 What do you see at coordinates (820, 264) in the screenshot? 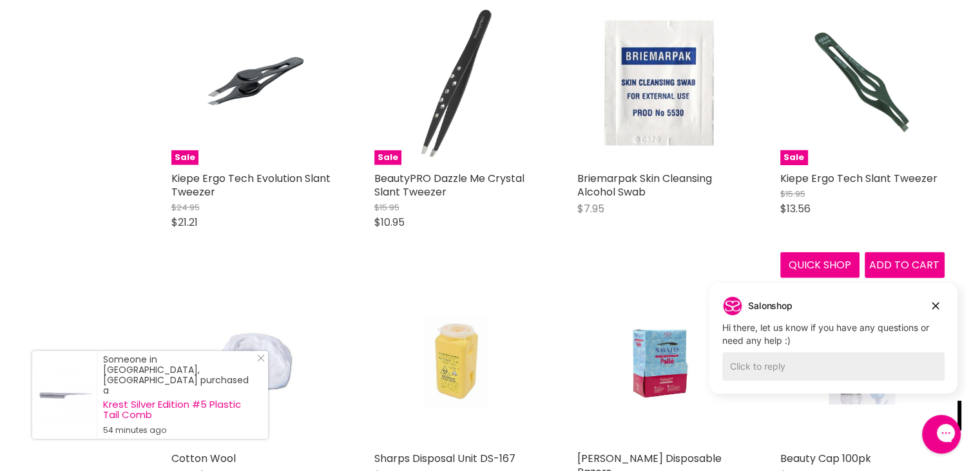
I see `button: Quick shop` at bounding box center [820, 264].